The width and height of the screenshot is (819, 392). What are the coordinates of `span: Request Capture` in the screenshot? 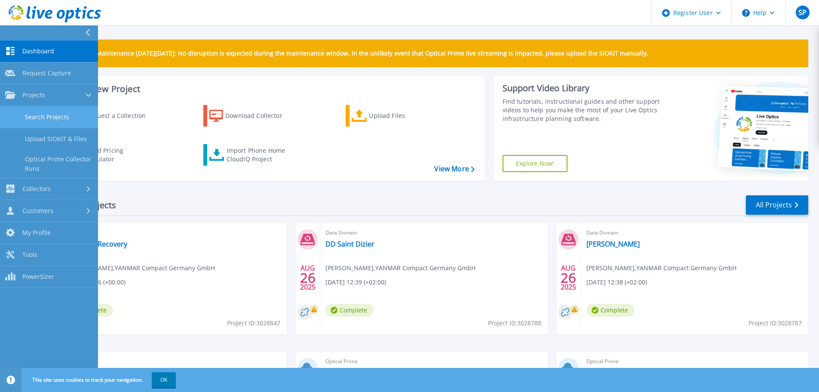 It's located at (46, 73).